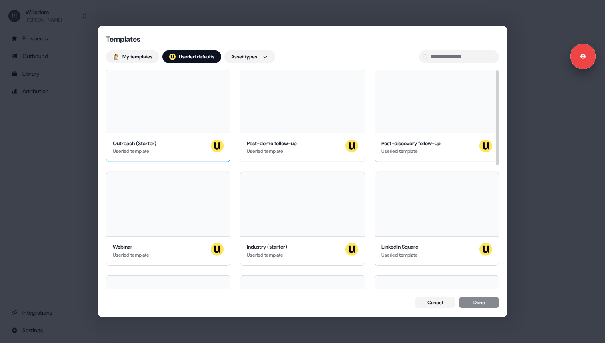  Describe the element at coordinates (192, 56) in the screenshot. I see `button: userled logo;Userled defaults` at that location.